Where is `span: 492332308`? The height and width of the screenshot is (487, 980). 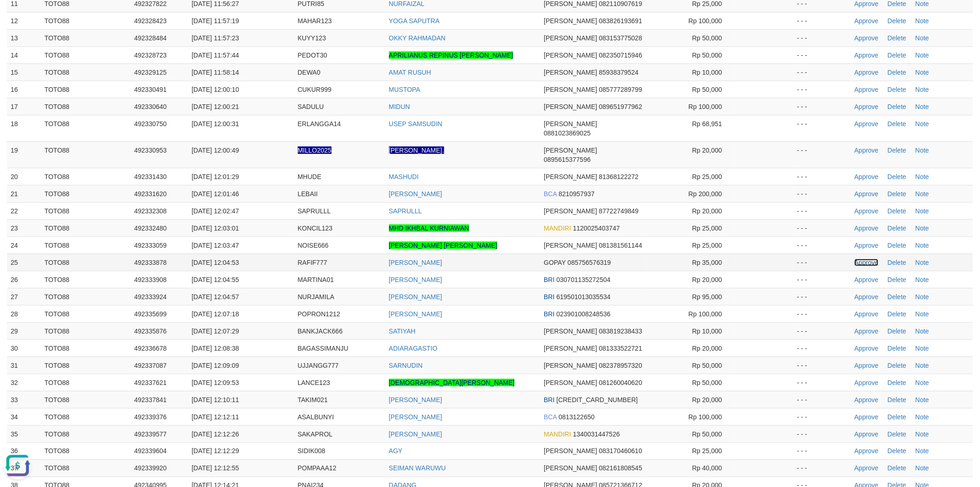
span: 492332308 is located at coordinates (151, 210).